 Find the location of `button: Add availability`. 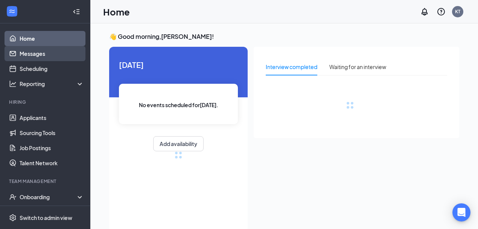

button: Add availability is located at coordinates (179, 144).